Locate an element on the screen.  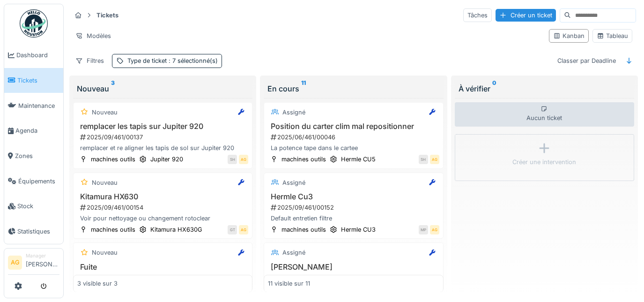
div: 2025/09/461/00154 is located at coordinates (163, 207).